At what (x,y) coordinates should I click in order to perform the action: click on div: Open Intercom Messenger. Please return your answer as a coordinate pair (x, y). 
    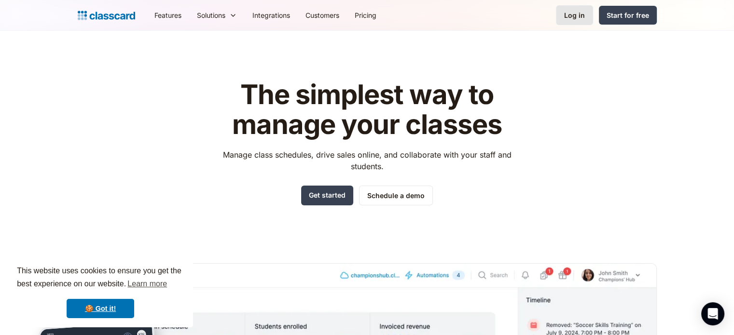
    Looking at the image, I should click on (712, 314).